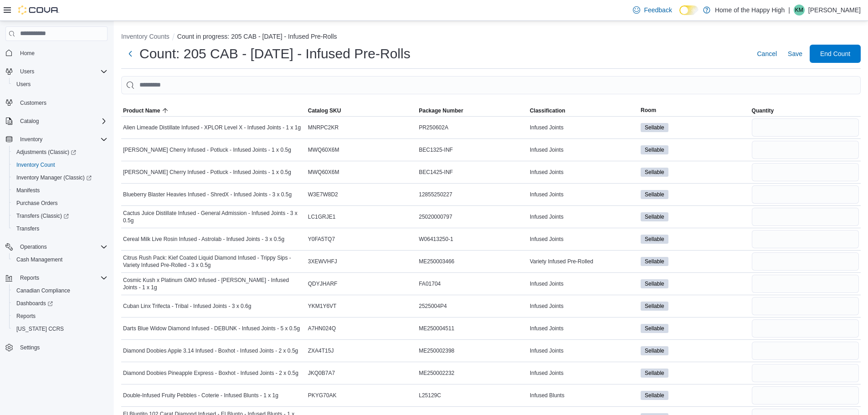  What do you see at coordinates (60, 152) in the screenshot?
I see `a: Adjustments (Classic)` at bounding box center [60, 152].